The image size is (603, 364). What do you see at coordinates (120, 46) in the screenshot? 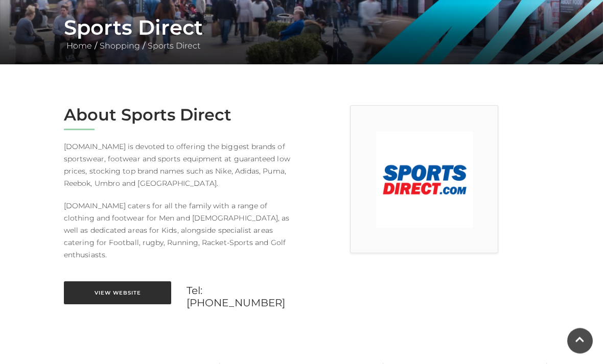
I see `a: Shopping` at bounding box center [120, 46].